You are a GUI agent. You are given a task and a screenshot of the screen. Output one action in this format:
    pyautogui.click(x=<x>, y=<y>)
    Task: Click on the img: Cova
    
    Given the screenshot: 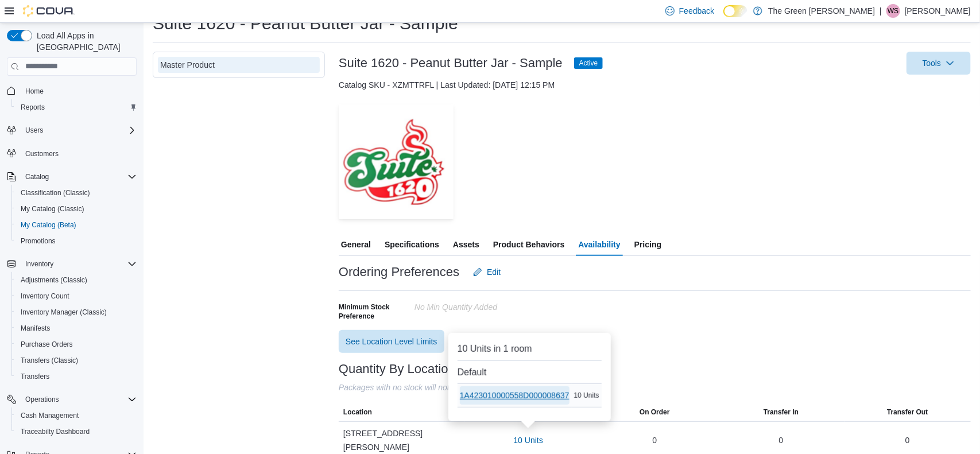 What is the action you would take?
    pyautogui.click(x=48, y=11)
    